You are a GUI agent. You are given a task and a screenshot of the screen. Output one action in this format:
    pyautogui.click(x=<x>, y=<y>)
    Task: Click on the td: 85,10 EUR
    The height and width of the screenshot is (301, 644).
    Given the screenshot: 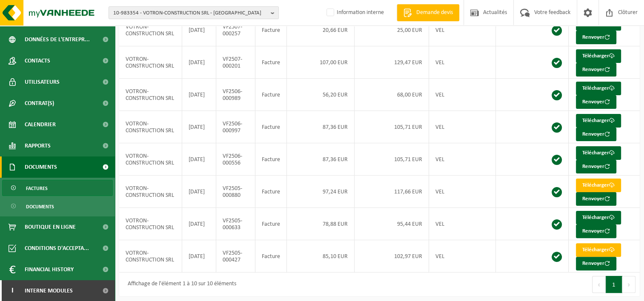 What is the action you would take?
    pyautogui.click(x=321, y=257)
    